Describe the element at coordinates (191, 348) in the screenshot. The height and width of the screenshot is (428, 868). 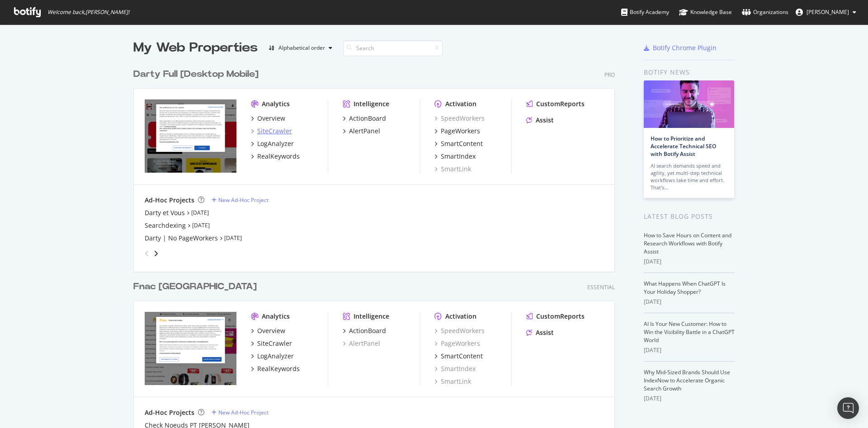
I see `img: www.fnac.pt` at that location.